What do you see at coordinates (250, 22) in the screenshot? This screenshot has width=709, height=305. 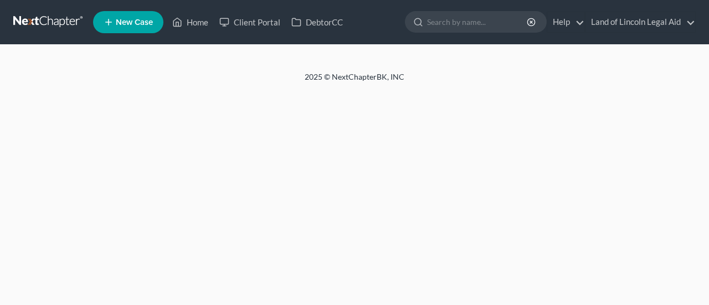 I see `a: Client Portal` at bounding box center [250, 22].